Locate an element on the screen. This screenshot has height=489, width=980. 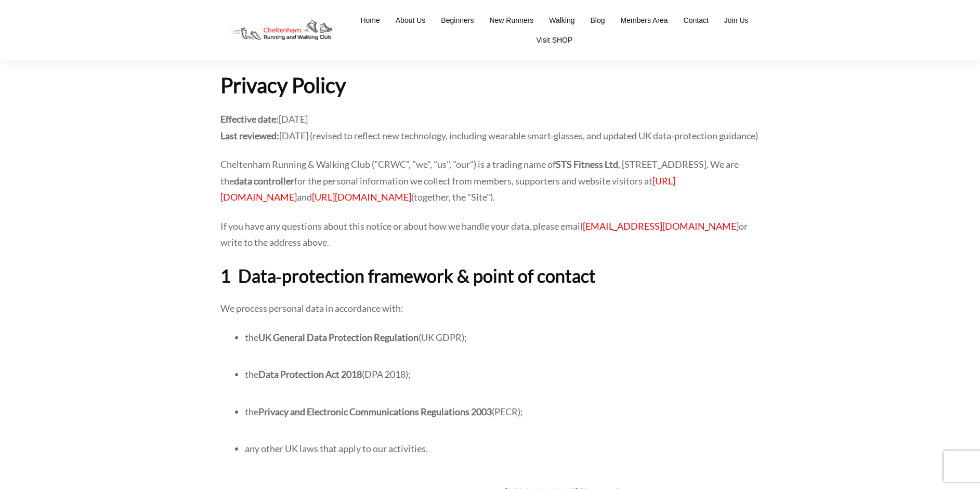
span: Members Area is located at coordinates (644, 20).